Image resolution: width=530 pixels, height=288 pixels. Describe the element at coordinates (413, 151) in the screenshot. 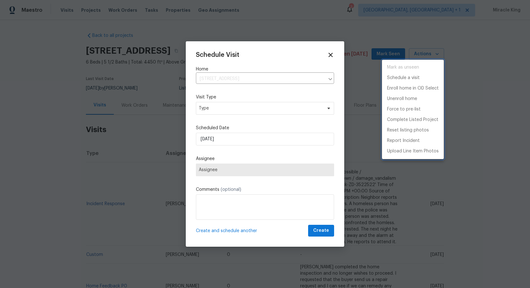

I see `p: Upload Line Item Photos` at that location.